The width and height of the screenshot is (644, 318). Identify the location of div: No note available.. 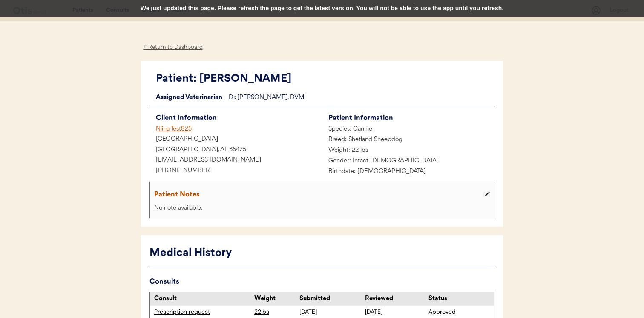
(322, 208).